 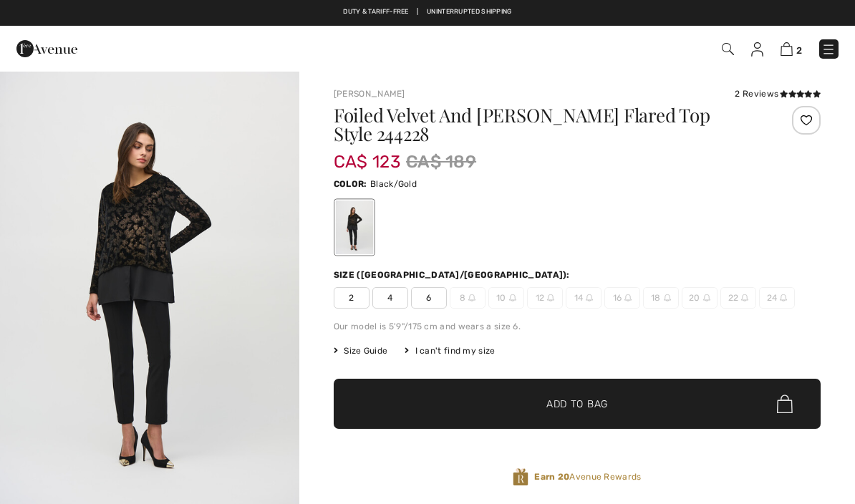 I want to click on span: Black/Gold, so click(x=393, y=184).